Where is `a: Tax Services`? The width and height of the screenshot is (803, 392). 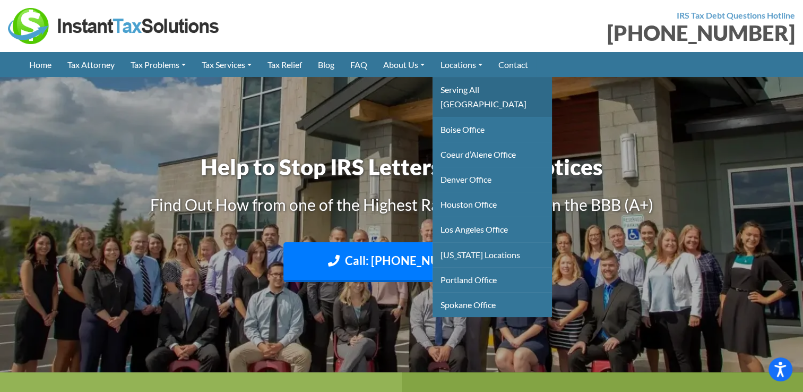 a: Tax Services is located at coordinates (227, 64).